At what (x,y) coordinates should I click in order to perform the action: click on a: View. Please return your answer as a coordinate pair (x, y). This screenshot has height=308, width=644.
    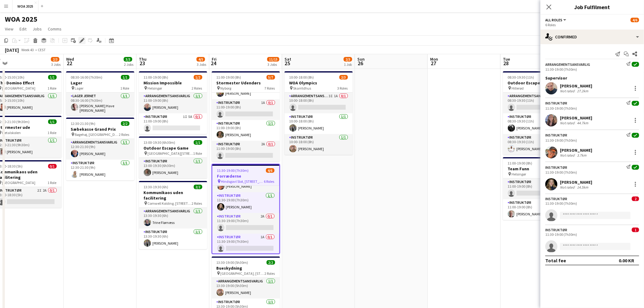
    Looking at the image, I should click on (9, 29).